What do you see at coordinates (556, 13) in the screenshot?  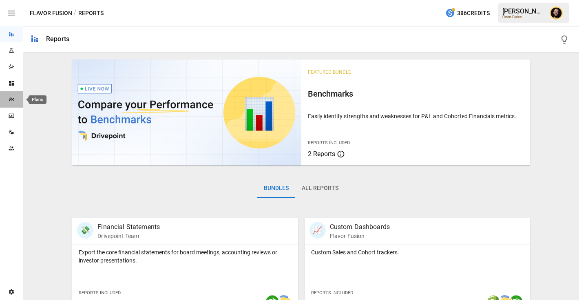 I see `button: Ciaran Nugent` at bounding box center [556, 13].